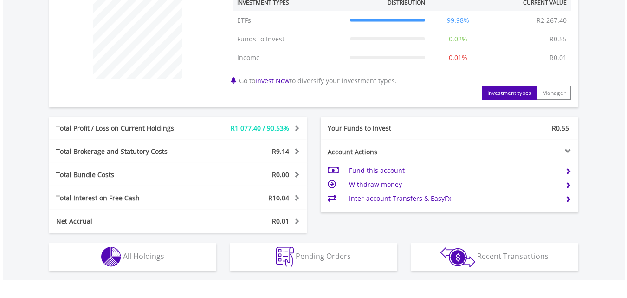 Image resolution: width=627 pixels, height=298 pixels. I want to click on button: Manager, so click(554, 93).